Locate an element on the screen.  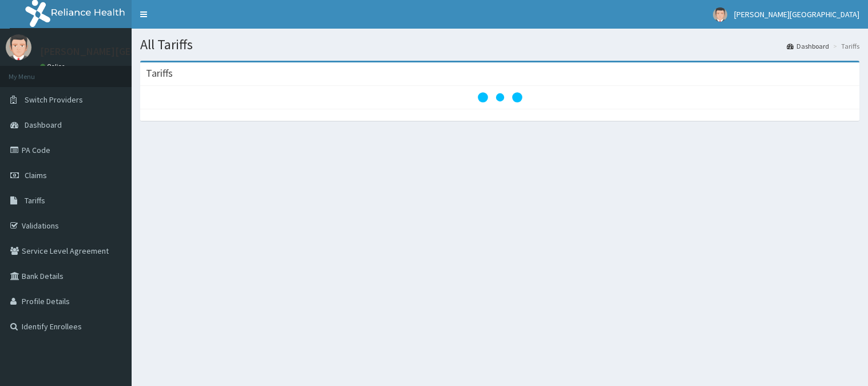
span: Dashboard is located at coordinates (43, 125).